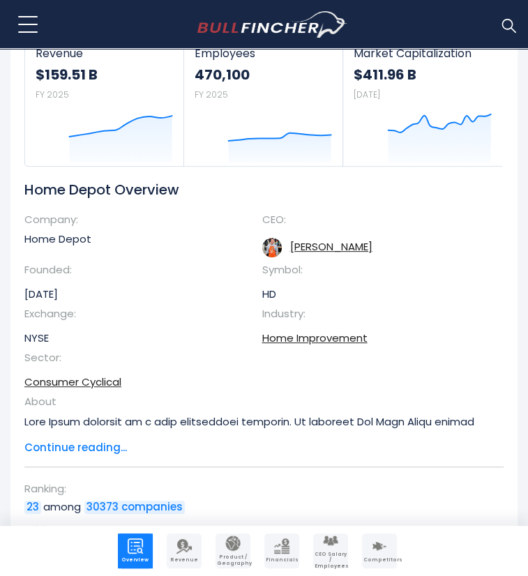 The width and height of the screenshot is (528, 576). I want to click on a: Company Revenue, so click(184, 551).